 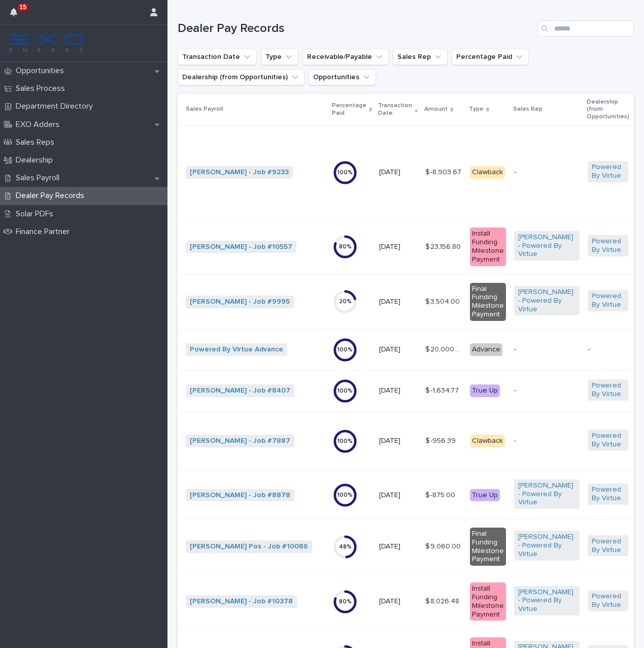 I want to click on p: $ 3,504.00, so click(x=443, y=301).